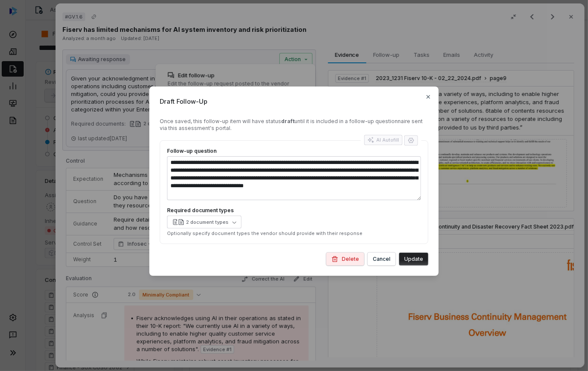 This screenshot has height=371, width=588. What do you see at coordinates (288, 121) in the screenshot?
I see `strong: draft` at bounding box center [288, 121].